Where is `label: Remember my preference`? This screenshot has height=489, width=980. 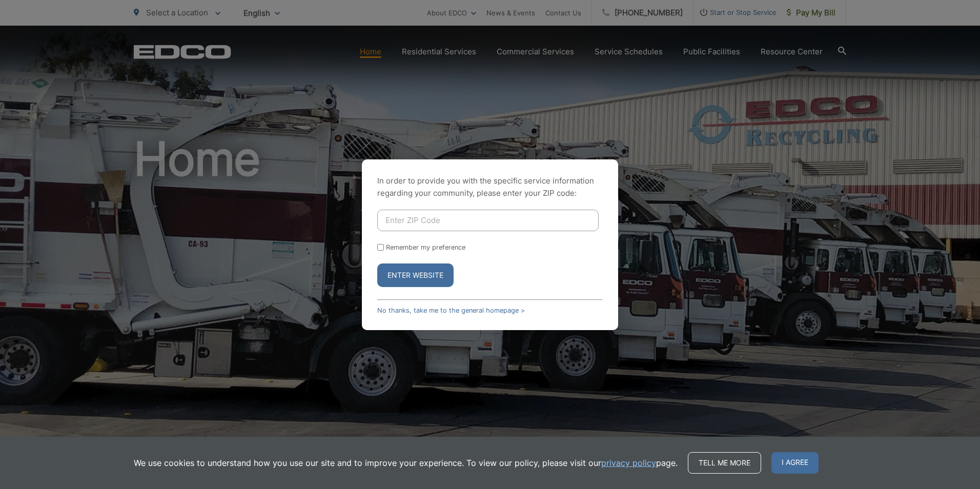 label: Remember my preference is located at coordinates (425, 247).